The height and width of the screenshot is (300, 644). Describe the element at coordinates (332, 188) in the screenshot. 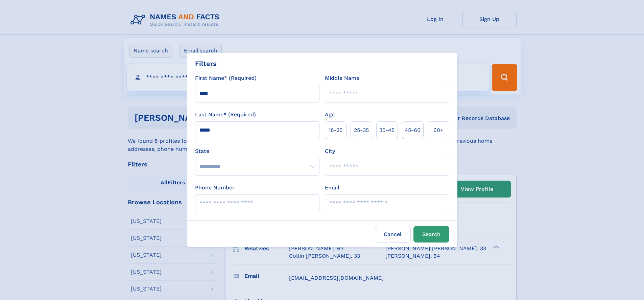

I see `label: Email` at that location.